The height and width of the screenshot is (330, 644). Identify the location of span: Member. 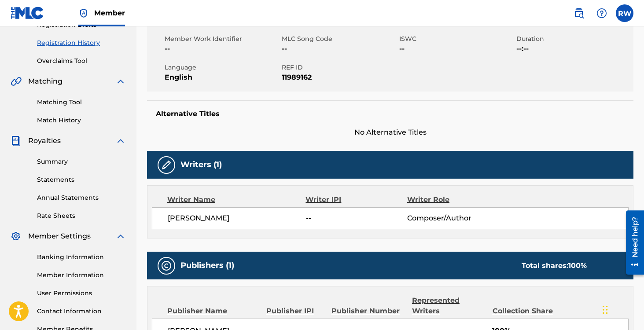
(109, 13).